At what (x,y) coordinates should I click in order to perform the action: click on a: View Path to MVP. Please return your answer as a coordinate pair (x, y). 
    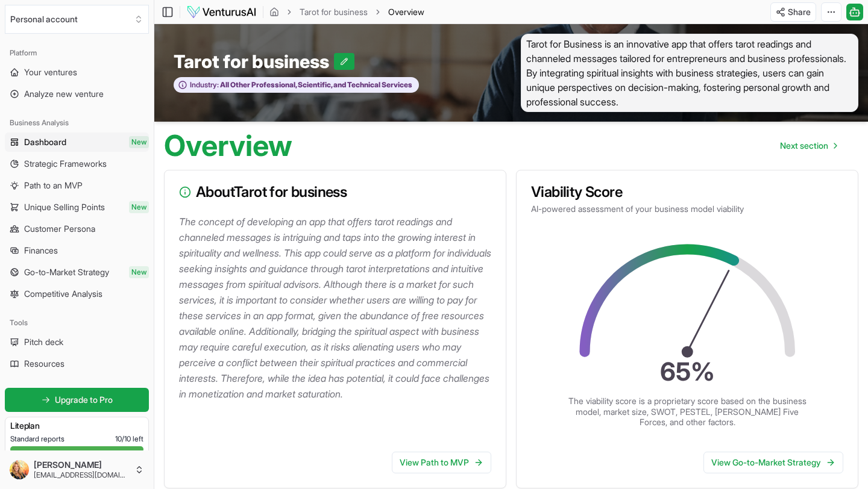
    Looking at the image, I should click on (441, 463).